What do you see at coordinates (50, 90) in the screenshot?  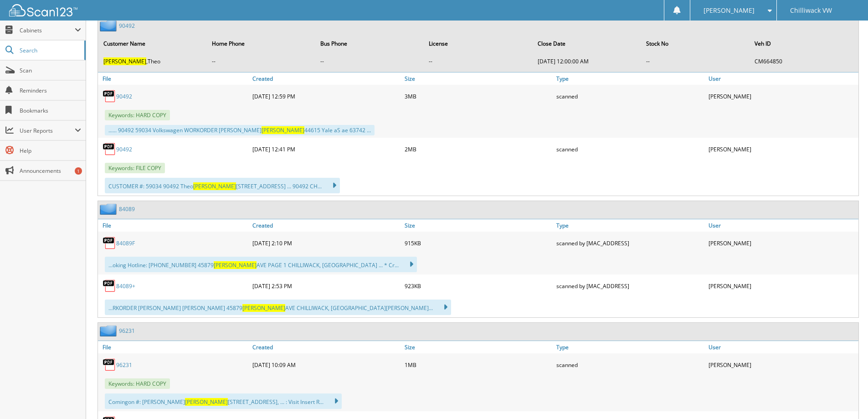 I see `span: Reminders` at bounding box center [50, 90].